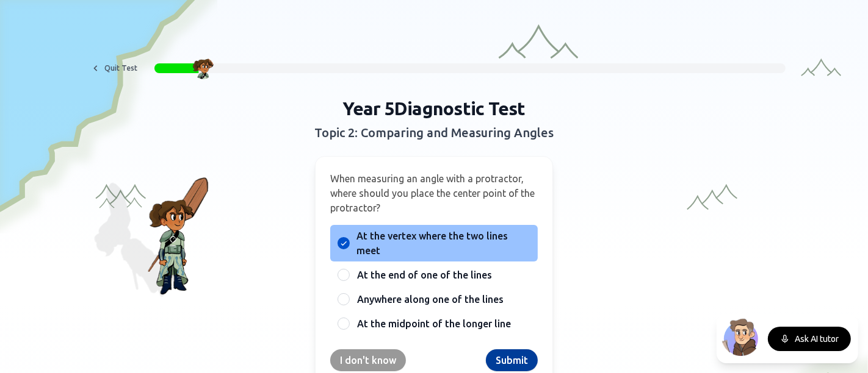 This screenshot has width=868, height=373. What do you see at coordinates (809, 339) in the screenshot?
I see `button: Ask AI tutor` at bounding box center [809, 339].